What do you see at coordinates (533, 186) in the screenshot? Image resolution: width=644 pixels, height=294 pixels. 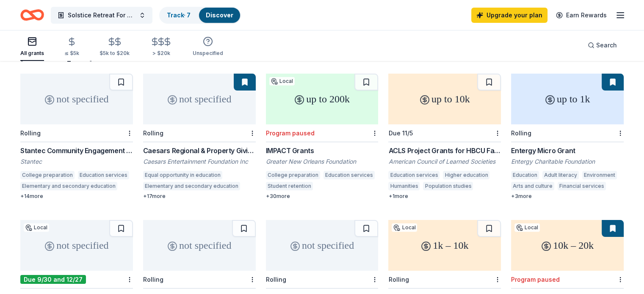 I see `div: Arts and culture` at bounding box center [533, 186].